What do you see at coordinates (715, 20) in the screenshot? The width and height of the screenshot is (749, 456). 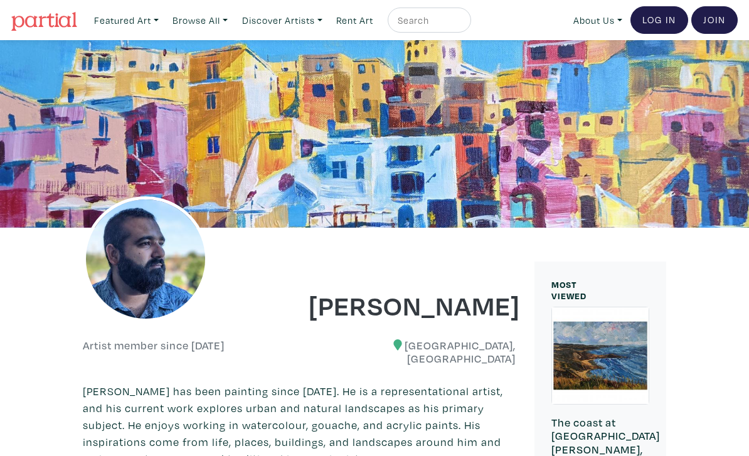 I see `a: Join` at bounding box center [715, 20].